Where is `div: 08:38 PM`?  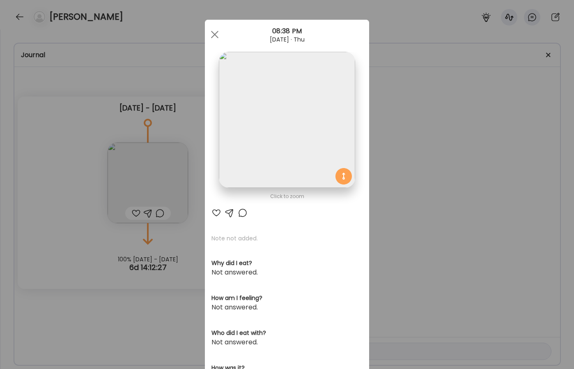
div: 08:38 PM is located at coordinates (287, 31).